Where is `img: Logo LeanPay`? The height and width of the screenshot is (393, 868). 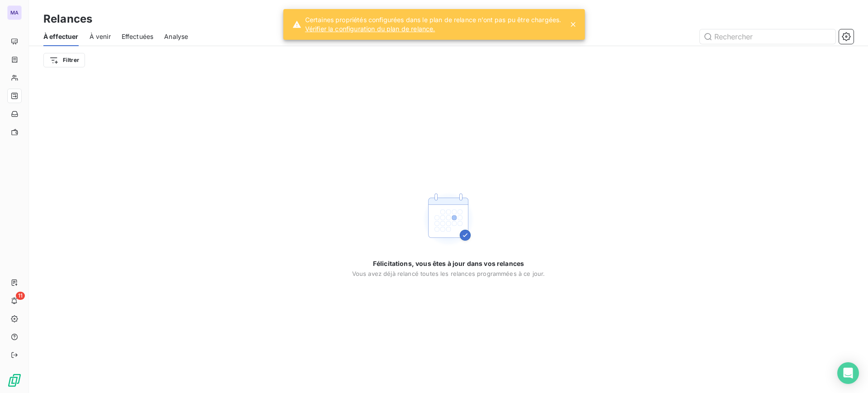 img: Logo LeanPay is located at coordinates (14, 380).